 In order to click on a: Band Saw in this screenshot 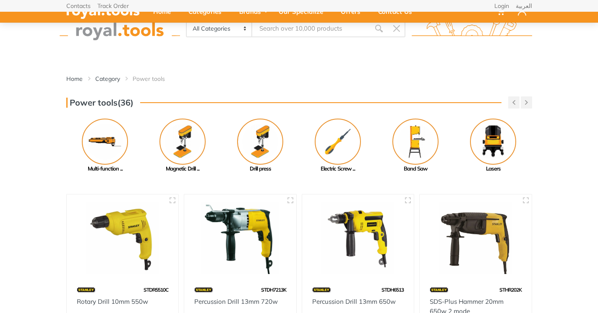, I will do `click(415, 146)`.